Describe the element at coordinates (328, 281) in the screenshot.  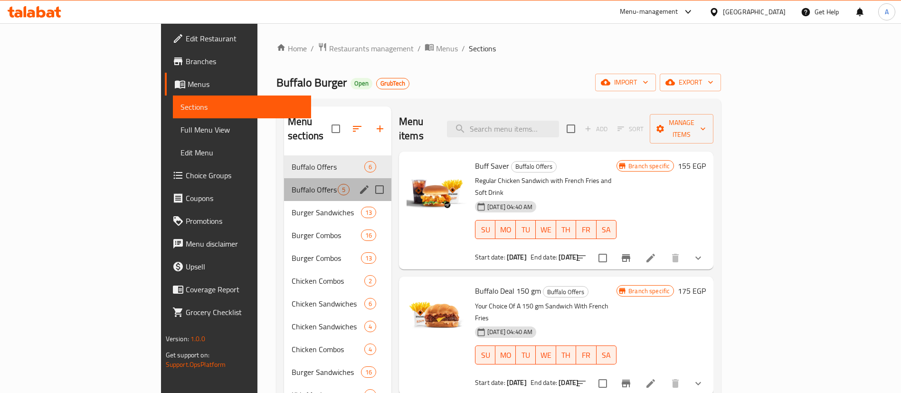
I see `div: Chicken Combos` at that location.